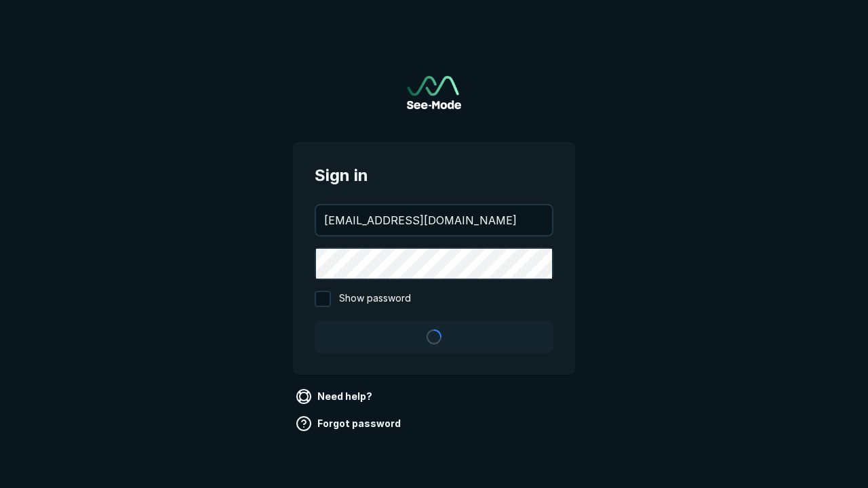 The width and height of the screenshot is (868, 488). Describe the element at coordinates (349, 424) in the screenshot. I see `a: Forgot password` at that location.